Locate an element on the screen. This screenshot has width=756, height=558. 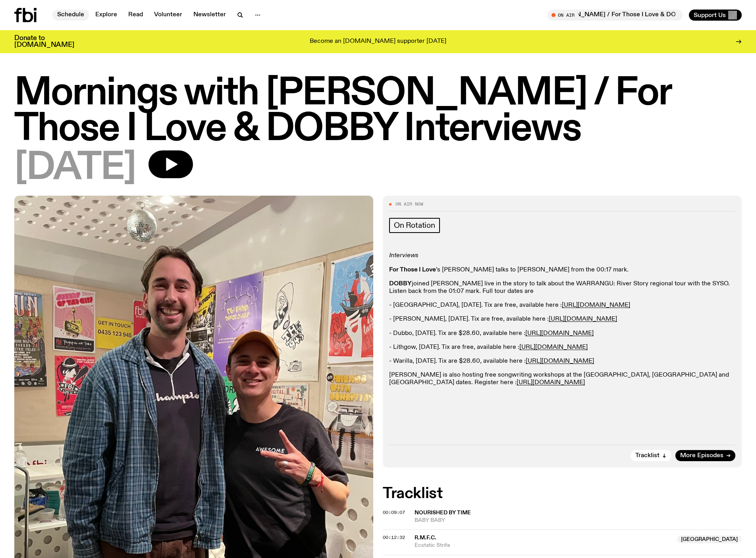
span: Tracklist is located at coordinates (647, 456).